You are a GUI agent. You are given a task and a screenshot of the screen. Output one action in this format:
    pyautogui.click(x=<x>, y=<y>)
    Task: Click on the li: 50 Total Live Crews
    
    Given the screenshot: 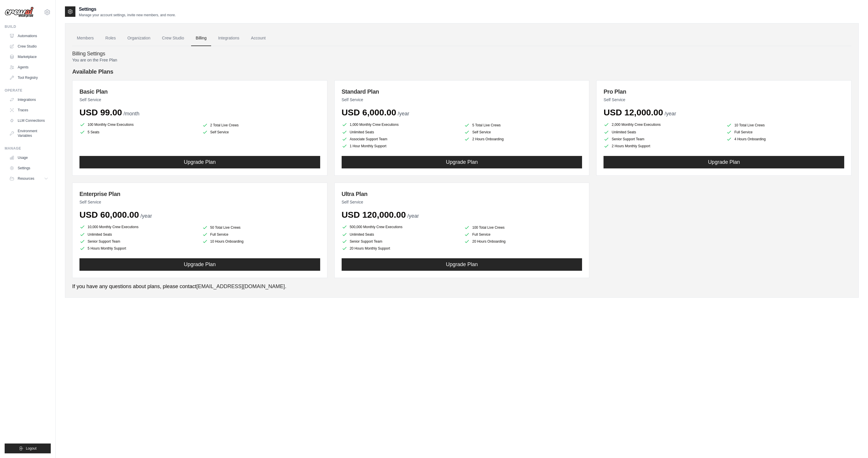 What is the action you would take?
    pyautogui.click(x=261, y=228)
    